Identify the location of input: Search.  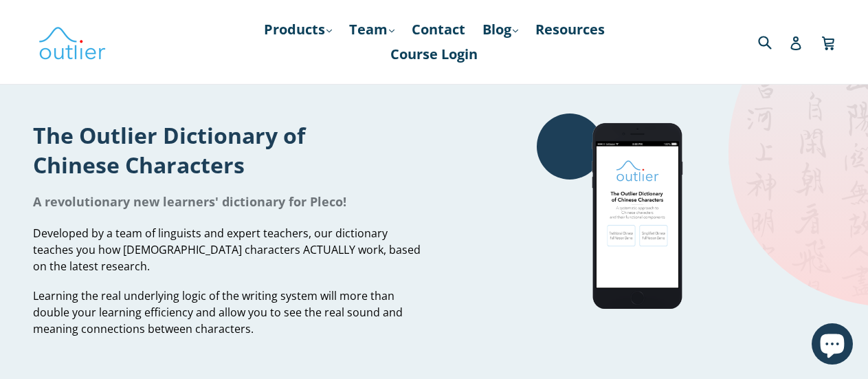
(773, 41).